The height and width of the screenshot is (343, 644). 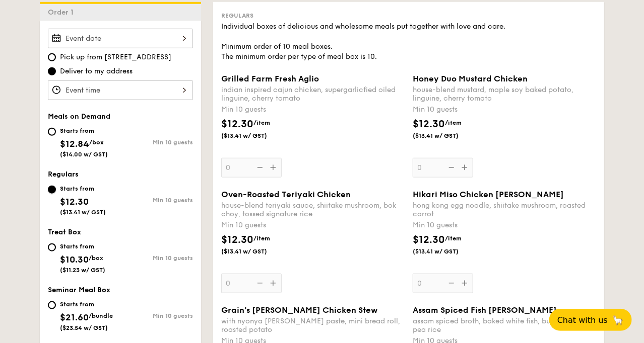 I want to click on div: house-blend mustard, maple soy baked potato, linguine, cherry tomato, so click(x=504, y=94).